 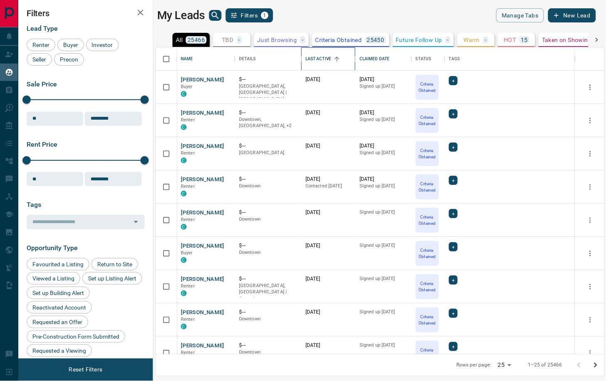 I want to click on span: Investor, so click(x=102, y=45).